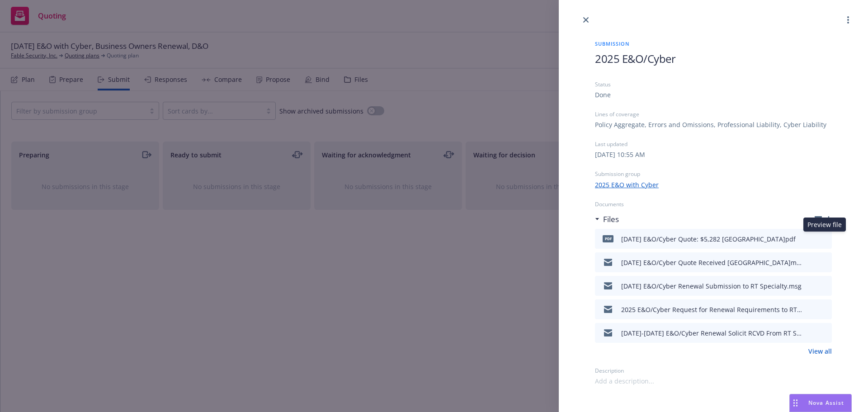 This screenshot has height=412, width=868. I want to click on div: Submission group, so click(713, 174).